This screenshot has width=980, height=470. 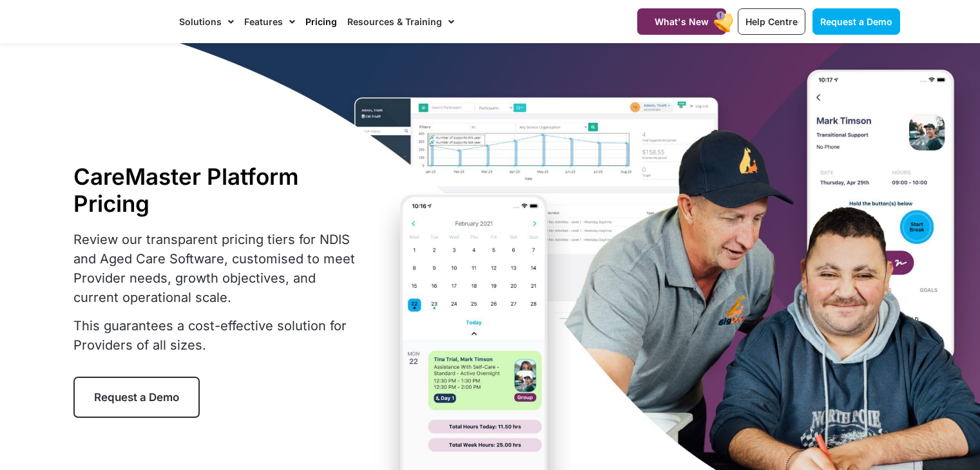 What do you see at coordinates (771, 21) in the screenshot?
I see `a: Help Centre` at bounding box center [771, 21].